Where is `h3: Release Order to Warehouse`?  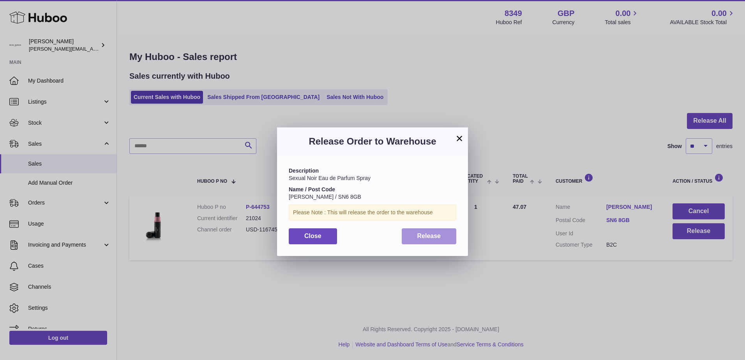 h3: Release Order to Warehouse is located at coordinates (372, 141).